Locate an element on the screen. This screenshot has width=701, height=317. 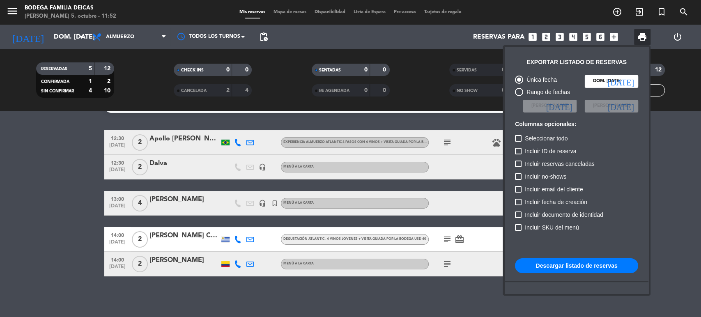
span: Incluir no-shows is located at coordinates (546, 177).